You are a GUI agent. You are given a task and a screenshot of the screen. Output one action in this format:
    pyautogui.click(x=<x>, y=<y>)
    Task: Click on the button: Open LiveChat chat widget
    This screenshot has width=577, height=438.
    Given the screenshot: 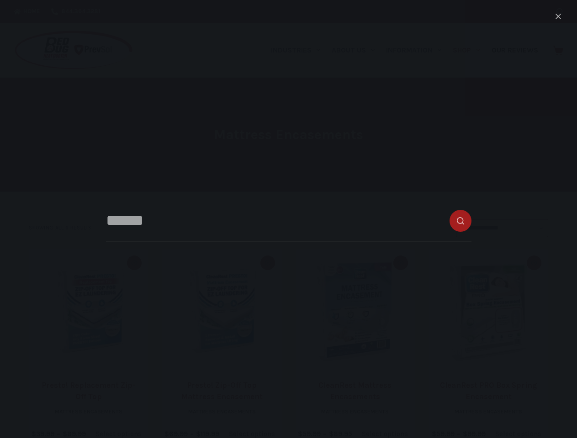 What is the action you would take?
    pyautogui.click(x=21, y=17)
    